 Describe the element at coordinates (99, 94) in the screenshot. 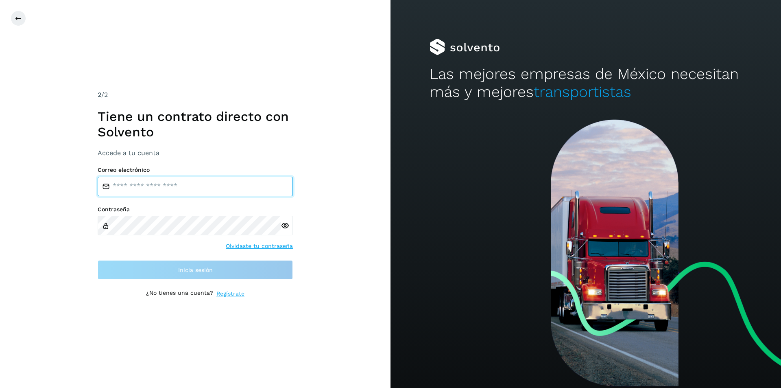

I see `span: 2` at that location.